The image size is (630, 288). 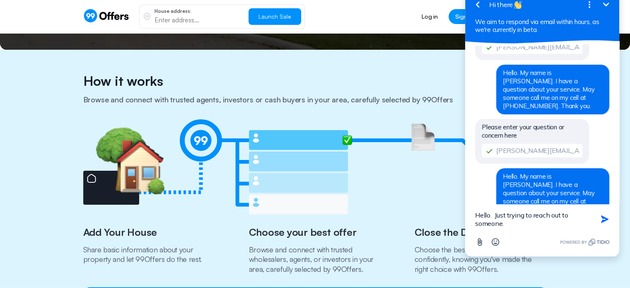 I want to click on h2: How it works, so click(x=315, y=84).